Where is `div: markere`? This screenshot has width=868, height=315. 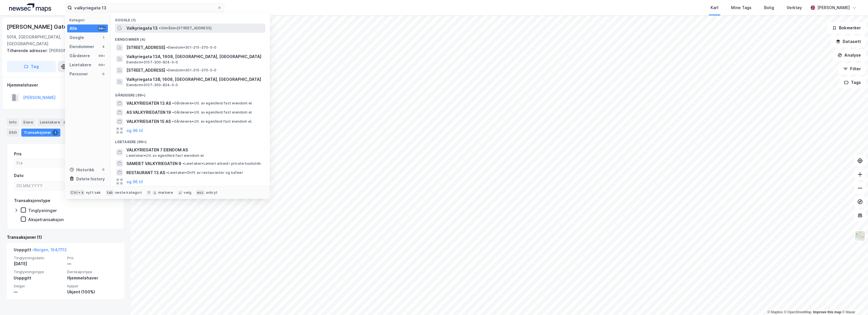
div: markere is located at coordinates (165, 192).